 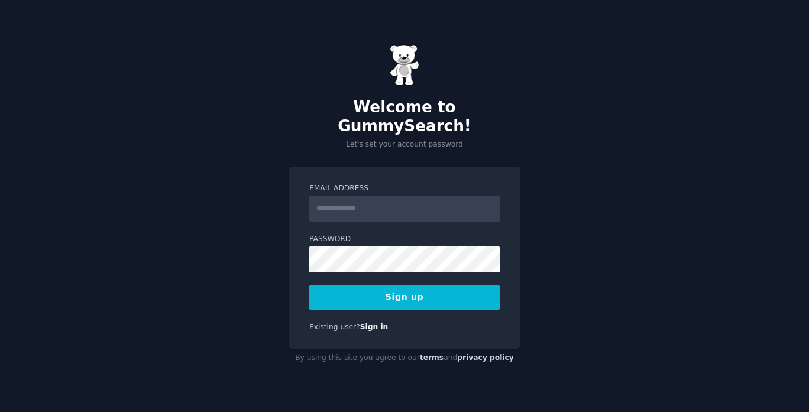 I want to click on div: By using this site you agree to our and, so click(x=404, y=358).